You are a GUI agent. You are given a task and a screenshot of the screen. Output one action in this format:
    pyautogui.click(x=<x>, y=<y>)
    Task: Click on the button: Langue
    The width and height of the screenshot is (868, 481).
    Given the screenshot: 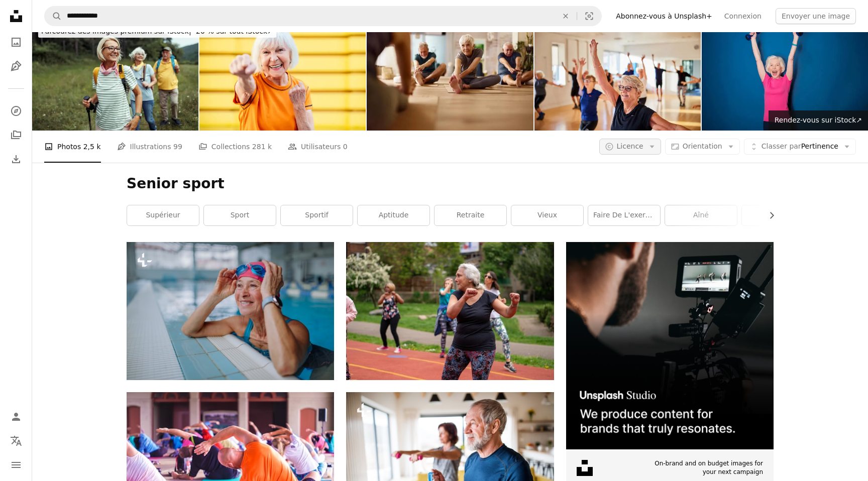 What is the action you would take?
    pyautogui.click(x=16, y=441)
    